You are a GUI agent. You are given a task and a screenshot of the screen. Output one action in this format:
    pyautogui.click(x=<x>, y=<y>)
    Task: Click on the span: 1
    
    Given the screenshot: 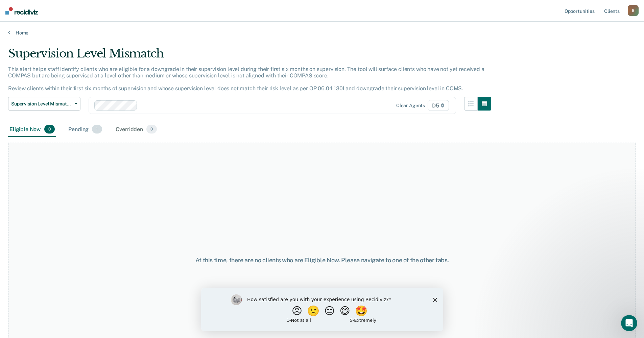 What is the action you would take?
    pyautogui.click(x=97, y=129)
    